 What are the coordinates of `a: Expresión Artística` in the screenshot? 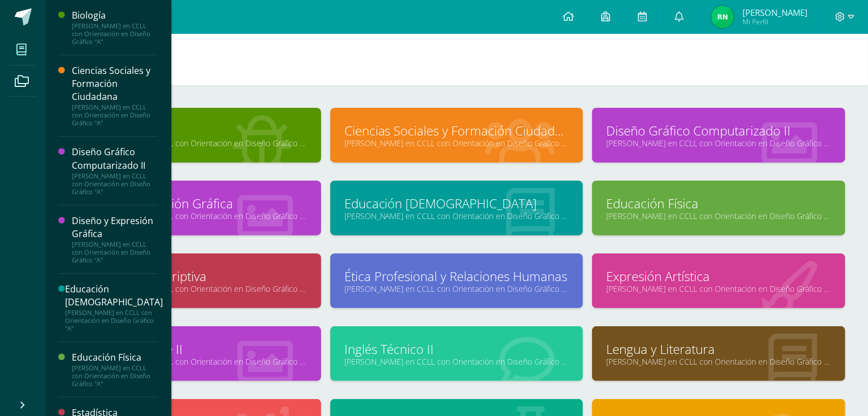 It's located at (718, 276).